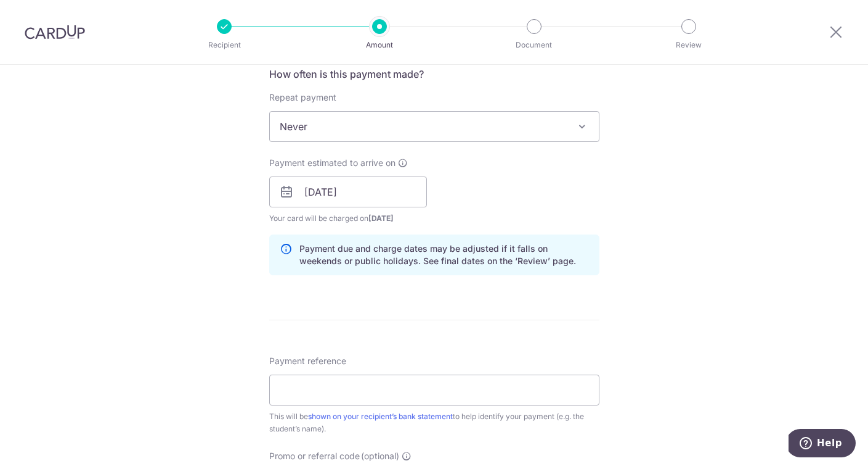  What do you see at coordinates (348, 192) in the screenshot?
I see `input: DD / MM / YYYY` at bounding box center [348, 192].